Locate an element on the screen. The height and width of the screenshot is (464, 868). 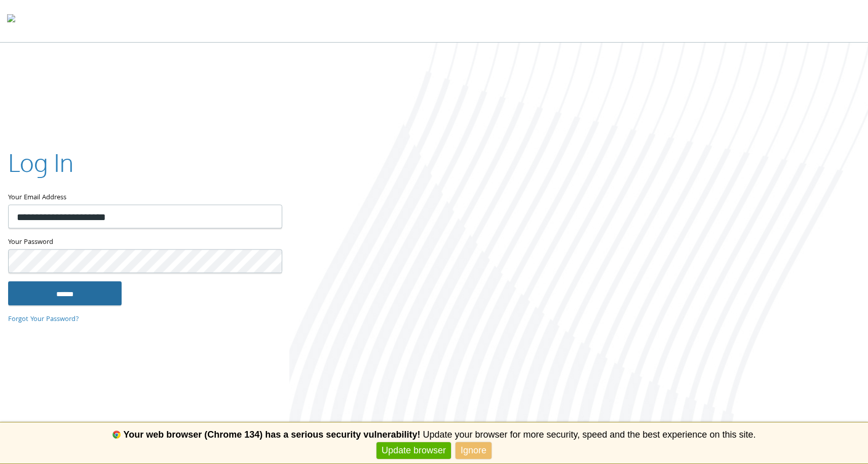
img: todyl-logo-dark.svg is located at coordinates (11, 21).